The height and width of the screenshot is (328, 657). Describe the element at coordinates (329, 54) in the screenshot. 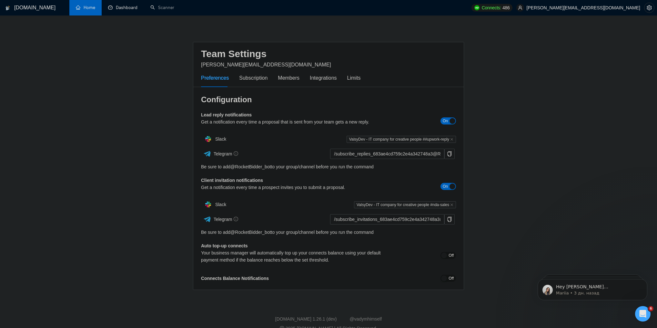

I see `h2: Team Settings` at that location.